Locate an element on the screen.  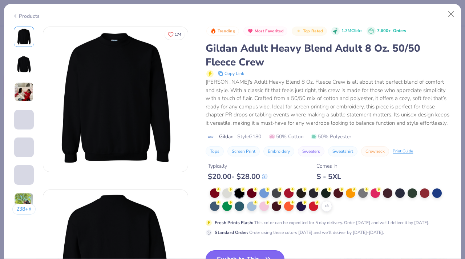
button: Embroidery is located at coordinates (279, 151).